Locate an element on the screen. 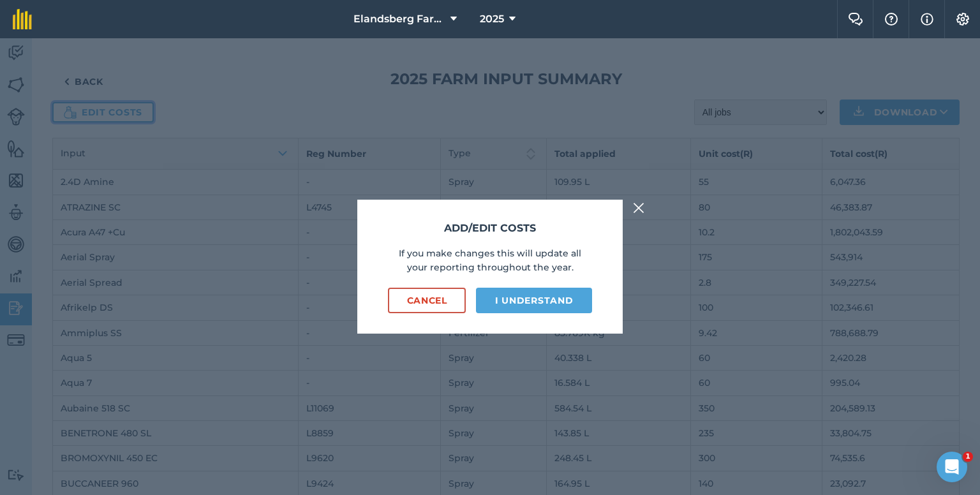  h3: Add/edit costs is located at coordinates (490, 229).